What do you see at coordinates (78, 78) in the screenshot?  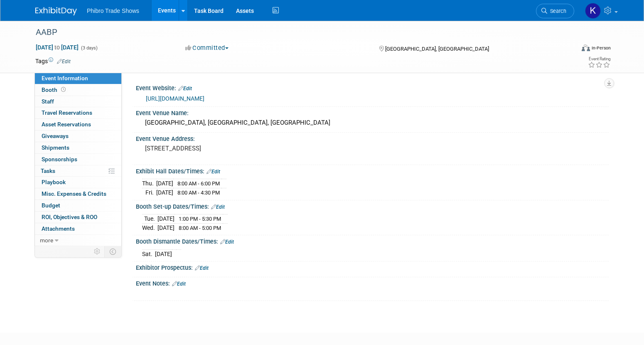 I see `a: Event Information` at bounding box center [78, 78].